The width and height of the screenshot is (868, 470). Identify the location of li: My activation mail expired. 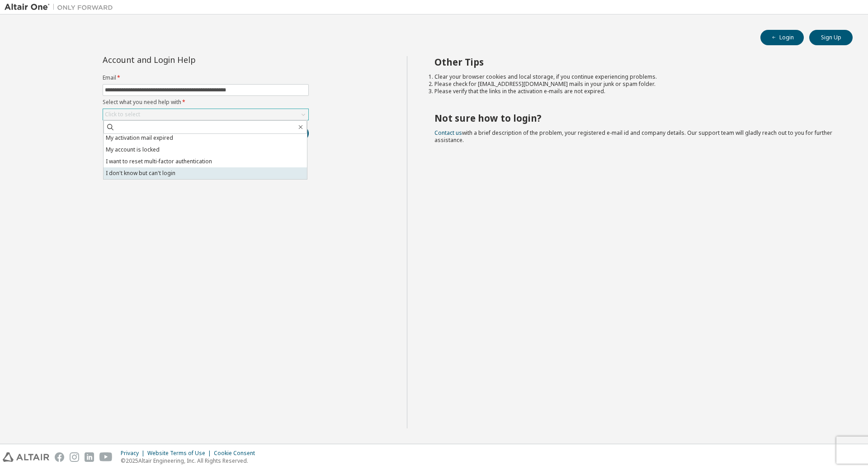
(205, 138).